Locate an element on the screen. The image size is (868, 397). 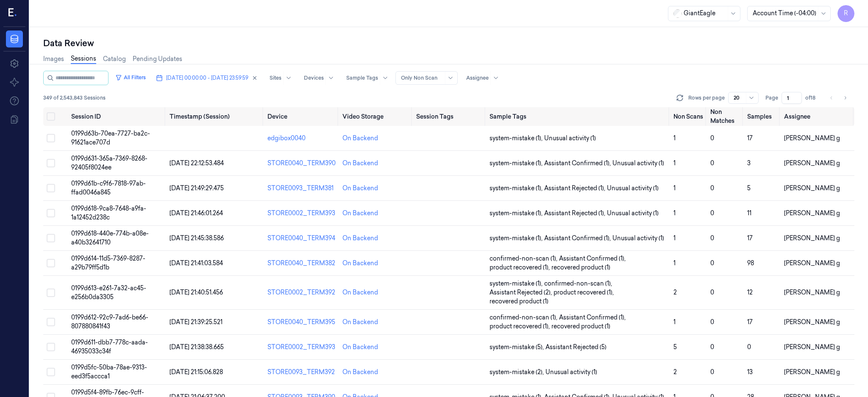
div: STORE0093_TERM392 is located at coordinates (302, 372).